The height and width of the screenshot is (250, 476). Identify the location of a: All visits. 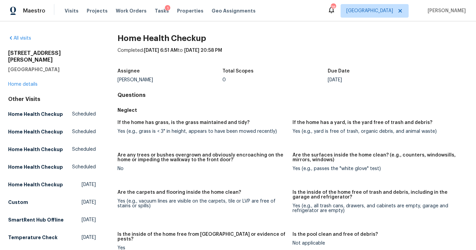
(20, 38).